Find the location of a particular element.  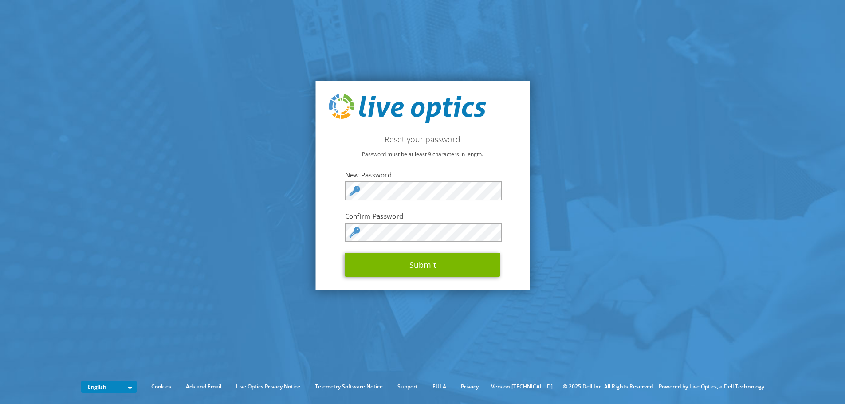

label: Confirm Password is located at coordinates (423, 216).